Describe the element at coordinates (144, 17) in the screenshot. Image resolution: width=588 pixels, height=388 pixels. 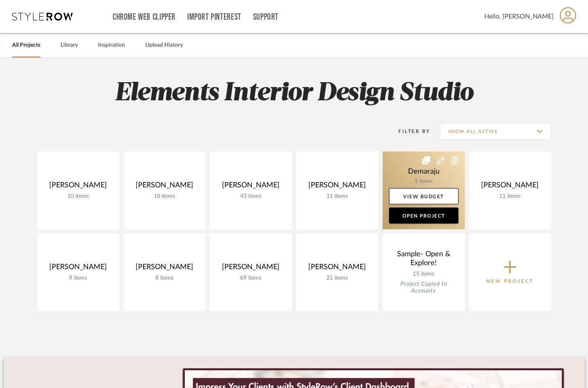
I see `a: Chrome Web Clipper` at that location.